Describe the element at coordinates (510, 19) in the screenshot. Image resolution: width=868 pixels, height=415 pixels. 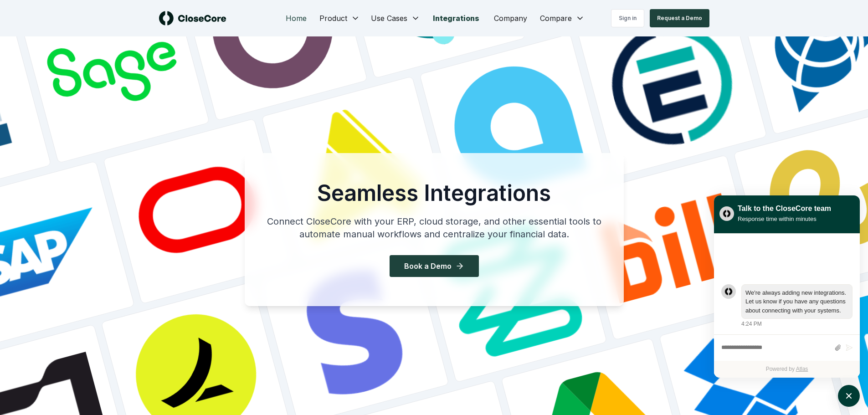
I see `a: Company` at that location.